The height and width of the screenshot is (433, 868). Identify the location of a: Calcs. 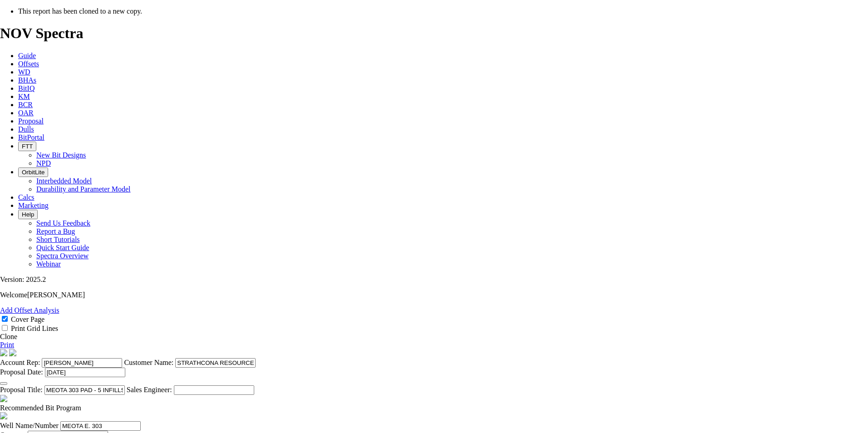
(27, 197).